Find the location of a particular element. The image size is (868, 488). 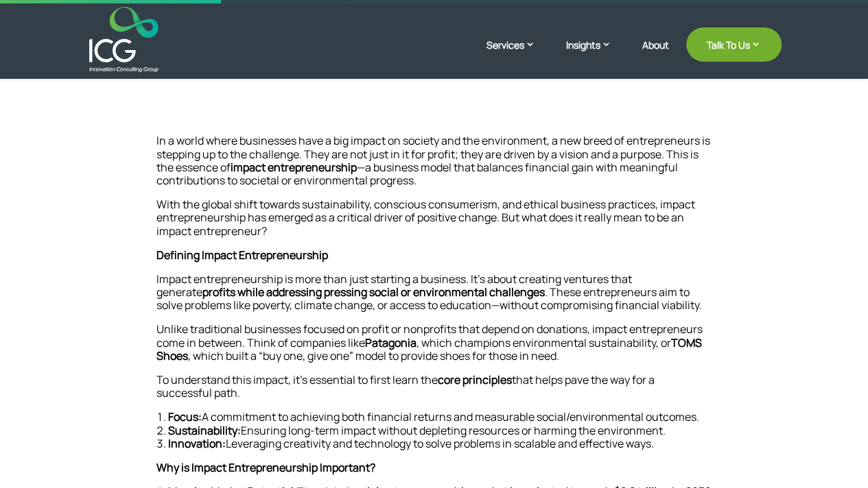

strong: Defining Impact Entrepreneurship is located at coordinates (242, 255).